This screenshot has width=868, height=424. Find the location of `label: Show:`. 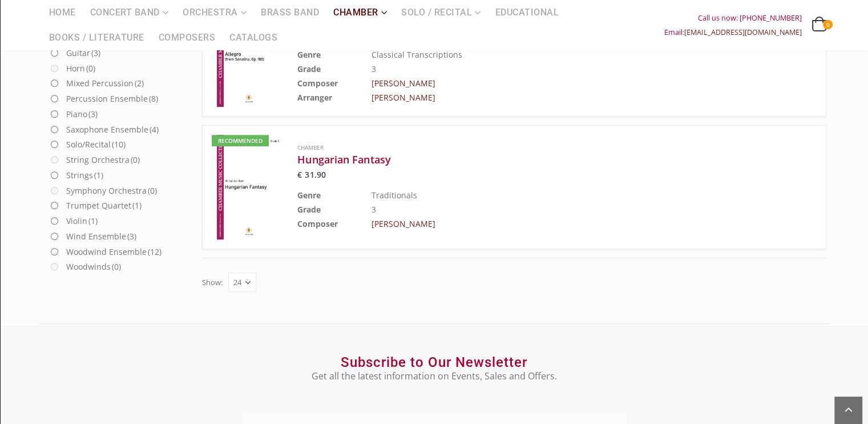

label: Show: is located at coordinates (212, 282).